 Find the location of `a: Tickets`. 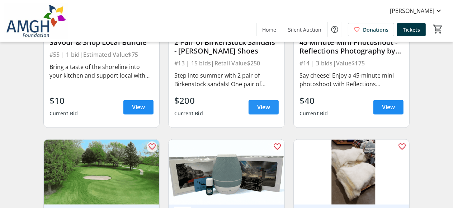

a: Tickets is located at coordinates (412, 29).